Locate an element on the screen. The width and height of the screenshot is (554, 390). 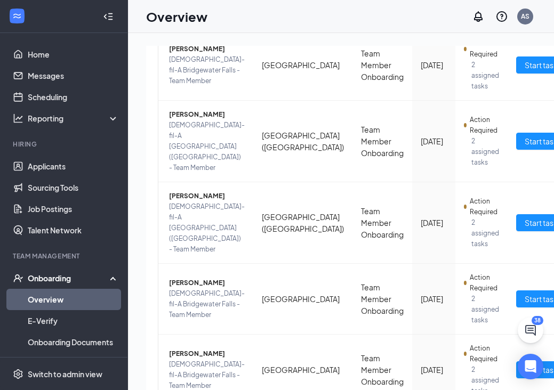
div: Open Intercom Messenger is located at coordinates (530, 367).